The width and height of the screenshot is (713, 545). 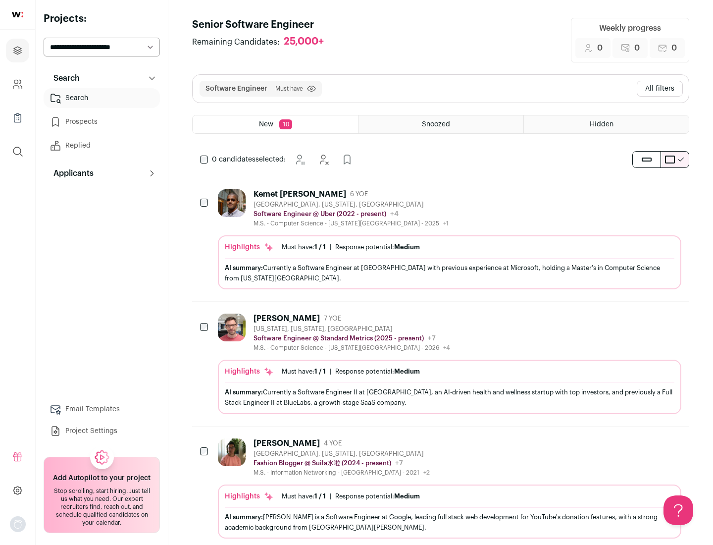 What do you see at coordinates (232, 327) in the screenshot?
I see `img: 0fb184815f518ed3bcaf4f46c87e3bafcb34ea1ec747045ab451f3ffb05d485a` at bounding box center [232, 327].